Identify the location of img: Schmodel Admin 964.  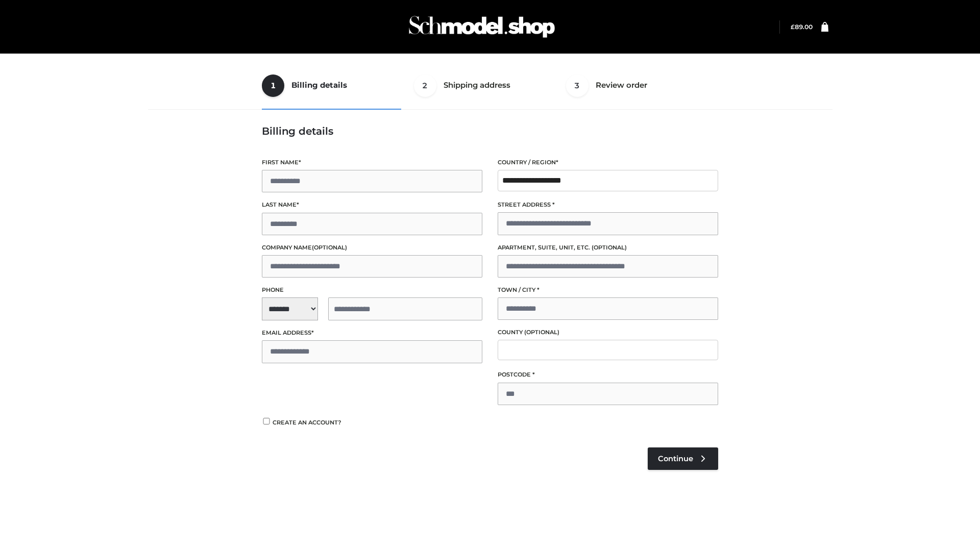
(482, 26).